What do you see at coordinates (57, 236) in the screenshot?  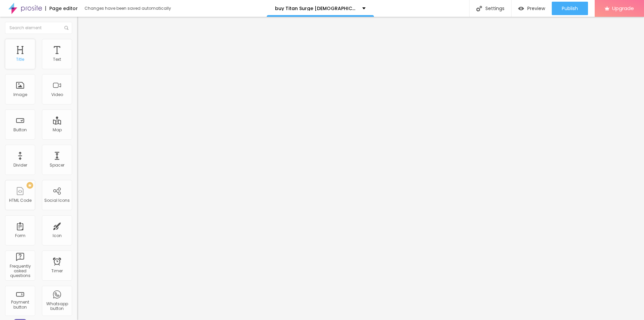 I see `div: Icon` at bounding box center [57, 236].